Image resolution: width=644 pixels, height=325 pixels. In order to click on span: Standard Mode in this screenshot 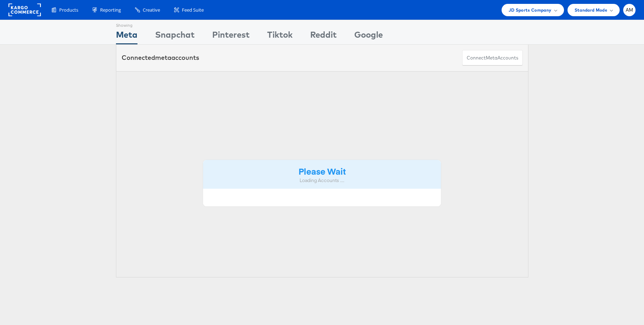, I will do `click(591, 10)`.